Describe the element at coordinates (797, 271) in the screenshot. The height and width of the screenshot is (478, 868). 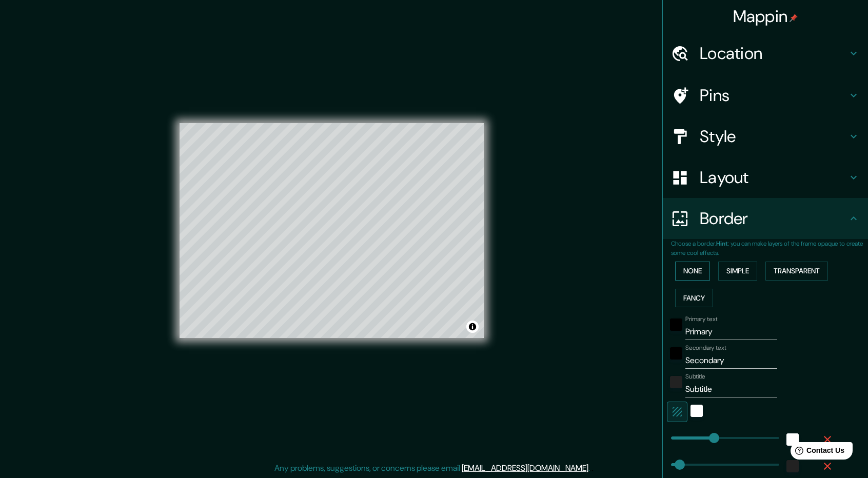
I see `button: Transparent` at that location.